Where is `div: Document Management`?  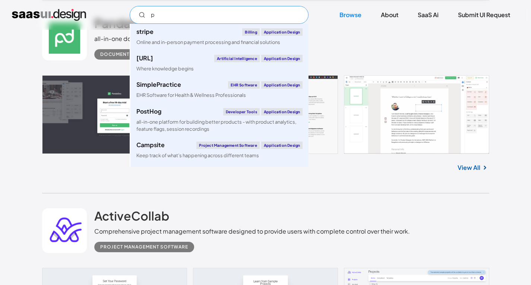 div: Document Management is located at coordinates (133, 54).